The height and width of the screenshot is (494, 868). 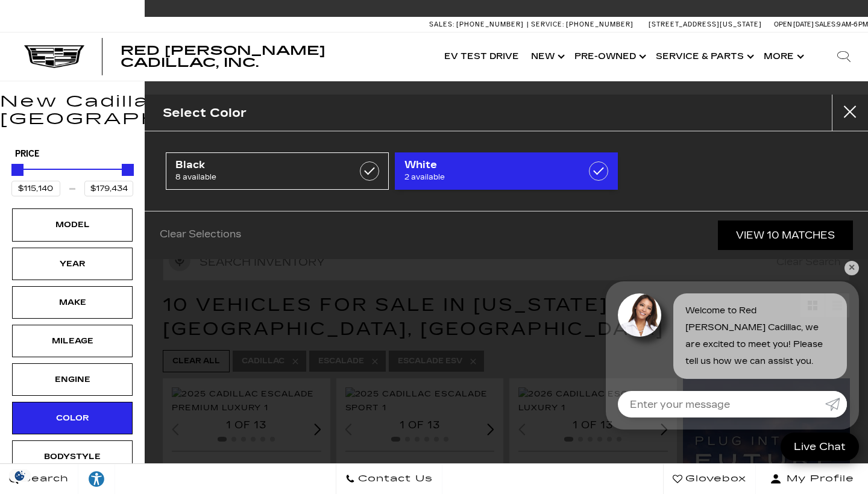 I want to click on input: Minimum, so click(x=36, y=189).